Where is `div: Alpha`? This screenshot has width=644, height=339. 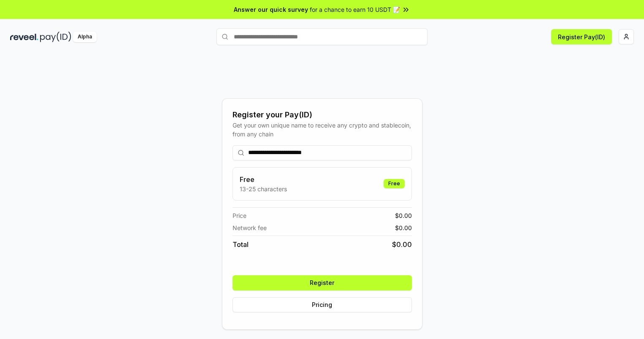
div: Alpha is located at coordinates (85, 37).